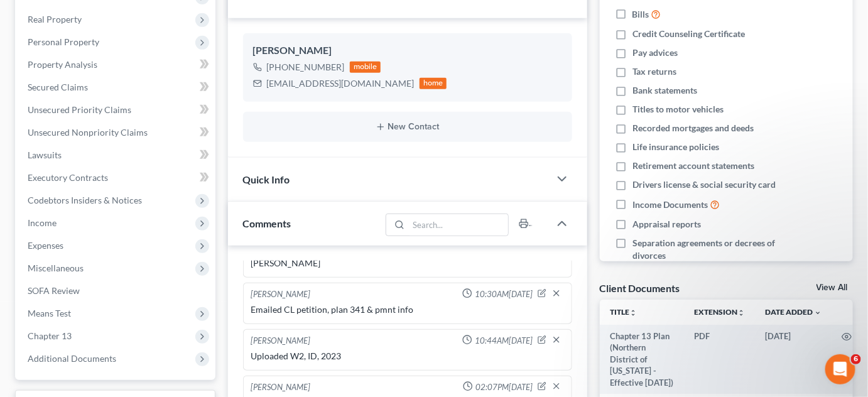 Image resolution: width=868 pixels, height=397 pixels. What do you see at coordinates (116, 64) in the screenshot?
I see `a: Property Analysis` at bounding box center [116, 64].